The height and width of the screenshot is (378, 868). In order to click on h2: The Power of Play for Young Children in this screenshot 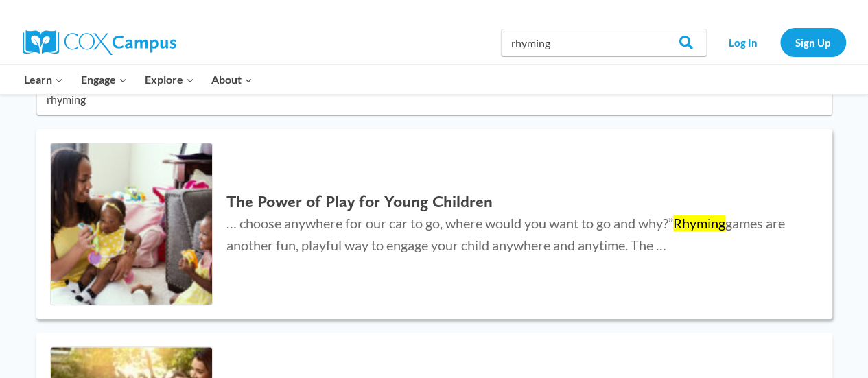, I will do `click(516, 202)`.